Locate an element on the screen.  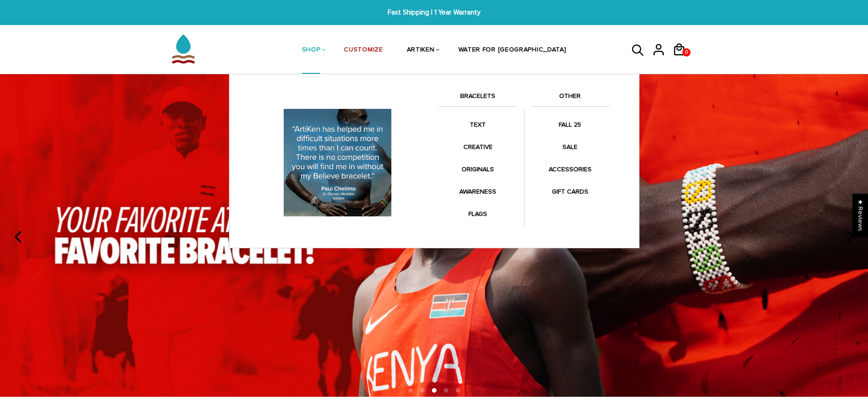
a: ORIGINALS is located at coordinates (478, 169).